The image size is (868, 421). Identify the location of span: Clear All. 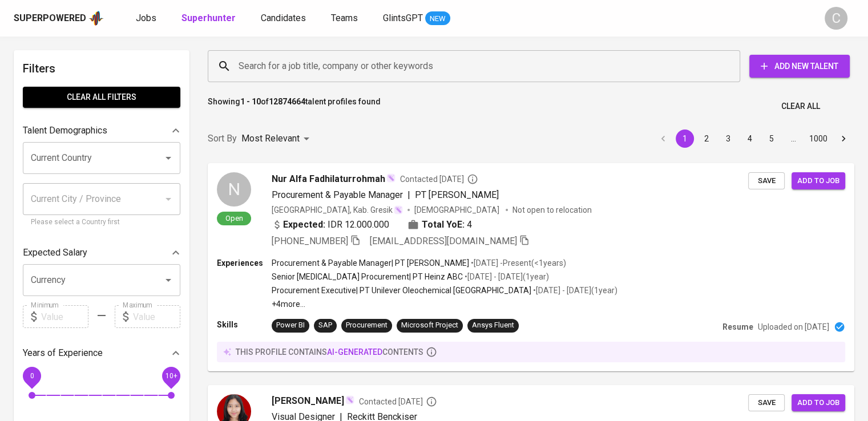
(800, 106).